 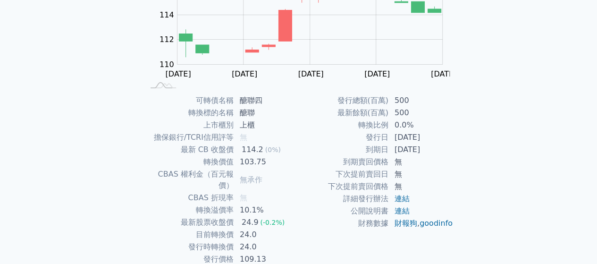 What do you see at coordinates (266, 101) in the screenshot?
I see `td: 醣聯四` at bounding box center [266, 101].